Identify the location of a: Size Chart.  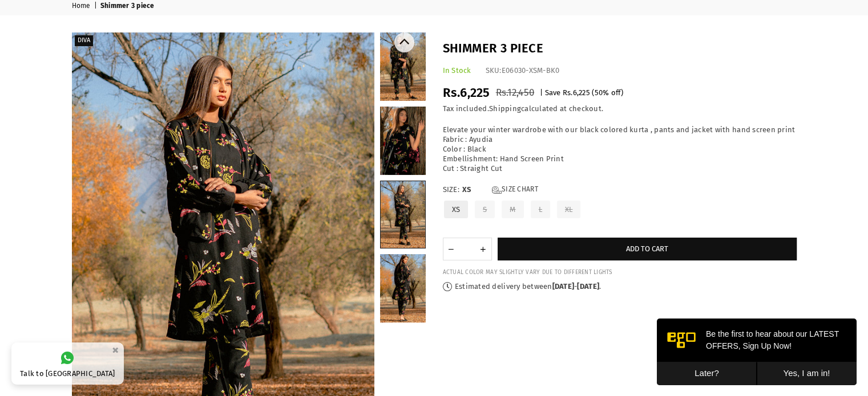
(515, 190).